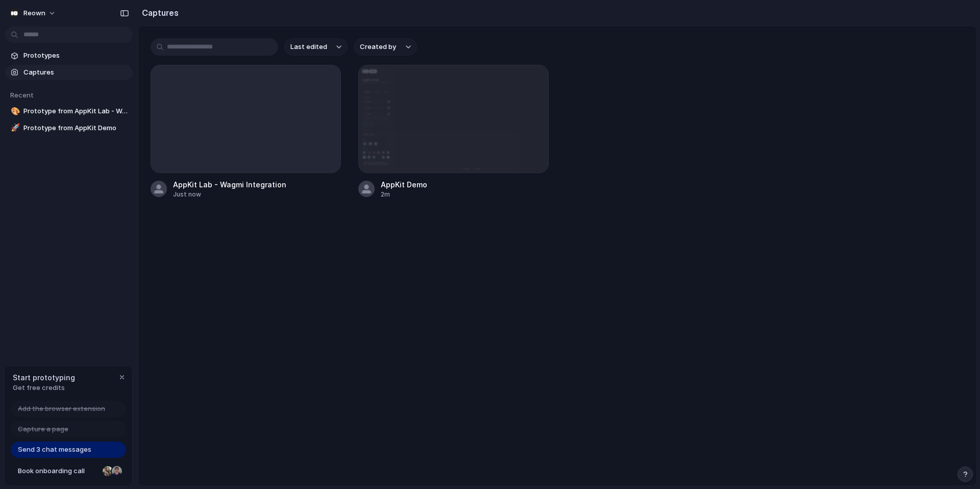  Describe the element at coordinates (76, 111) in the screenshot. I see `span: Prototype from AppKit Lab - Wagmi Integration` at that location.